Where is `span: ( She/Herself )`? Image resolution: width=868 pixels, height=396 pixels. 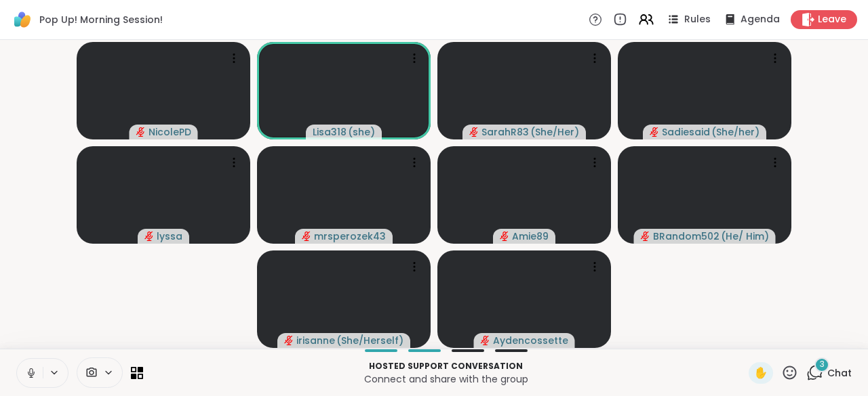 span: ( She/Herself ) is located at coordinates (369, 341).